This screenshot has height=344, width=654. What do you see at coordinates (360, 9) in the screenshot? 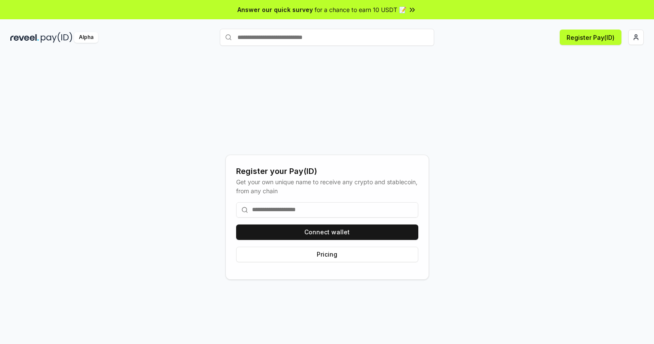
I see `span: for a chance to earn 10 USDT 📝` at bounding box center [360, 9].